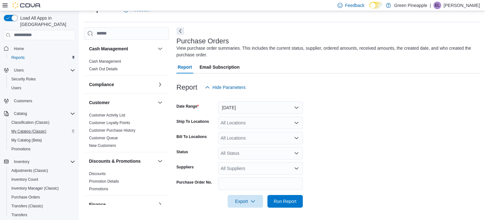 This screenshot has width=485, height=220. I want to click on span: Feedback, so click(355, 5).